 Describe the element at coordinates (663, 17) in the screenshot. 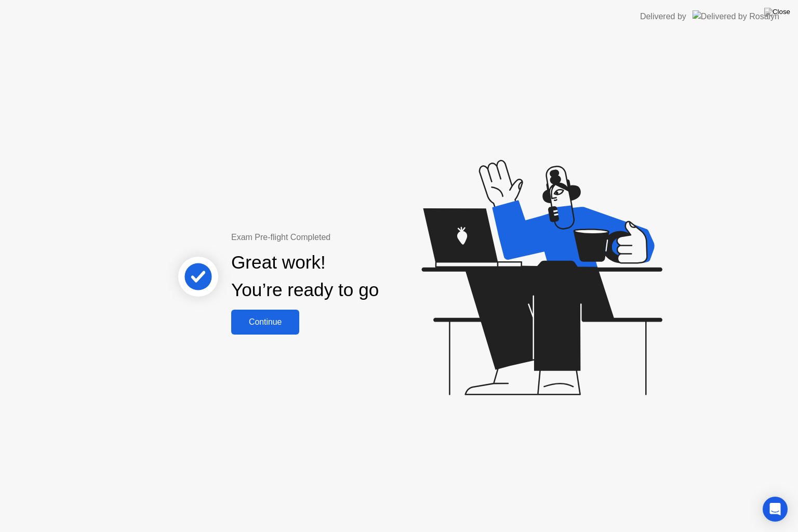

I see `div: Delivered by` at that location.